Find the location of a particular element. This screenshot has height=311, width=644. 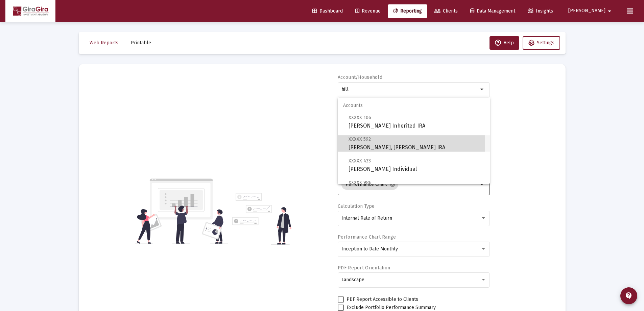

mat-icon: contact_support is located at coordinates (629, 296).